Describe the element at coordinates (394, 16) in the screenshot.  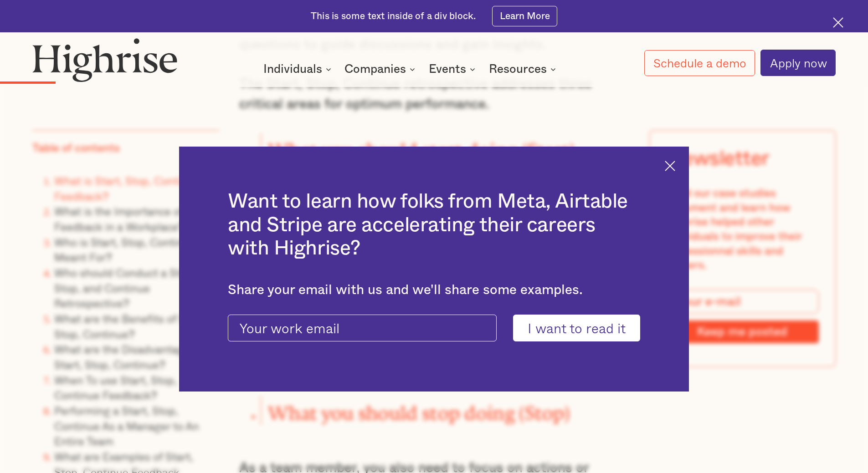
I see `div: This is some text inside of a div block.` at that location.